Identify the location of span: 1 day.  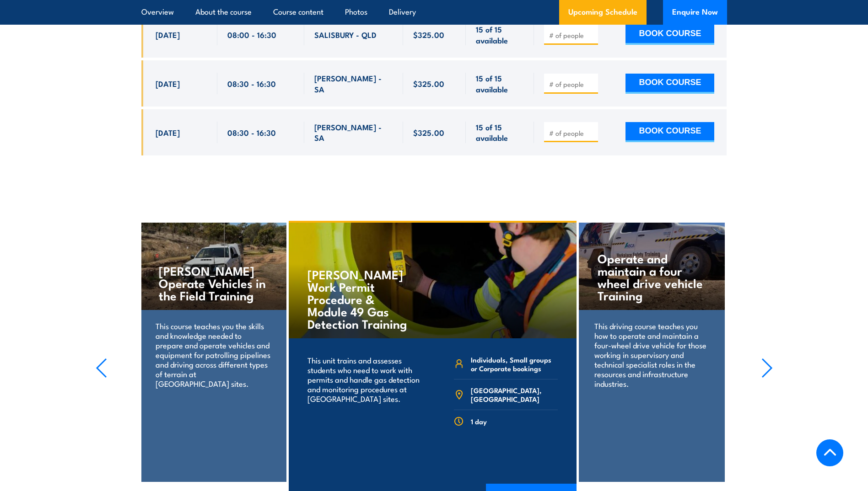
(479, 422).